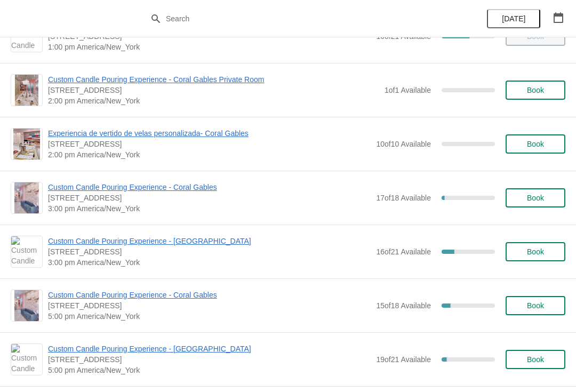 Image resolution: width=576 pixels, height=392 pixels. Describe the element at coordinates (27, 198) in the screenshot. I see `img: Custom Candle Pouring Experience - Coral Gables | 154 Giralda Avenue, Coral Gables, FL, USA | 3:0...` at that location.